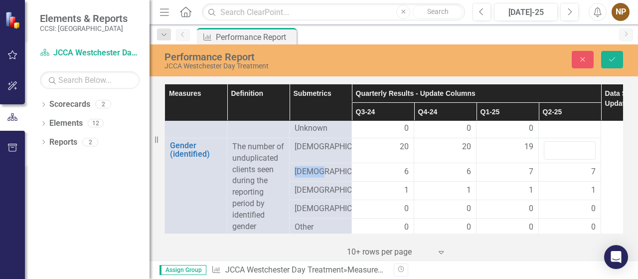 The width and height of the screenshot is (638, 279). What do you see at coordinates (438, 12) in the screenshot?
I see `button: Search` at bounding box center [438, 12].